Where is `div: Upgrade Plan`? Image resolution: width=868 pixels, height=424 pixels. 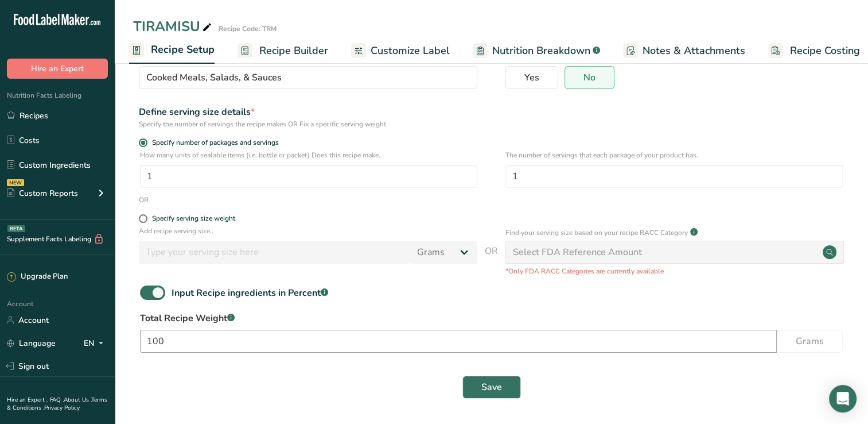 div: Upgrade Plan is located at coordinates (38, 277).